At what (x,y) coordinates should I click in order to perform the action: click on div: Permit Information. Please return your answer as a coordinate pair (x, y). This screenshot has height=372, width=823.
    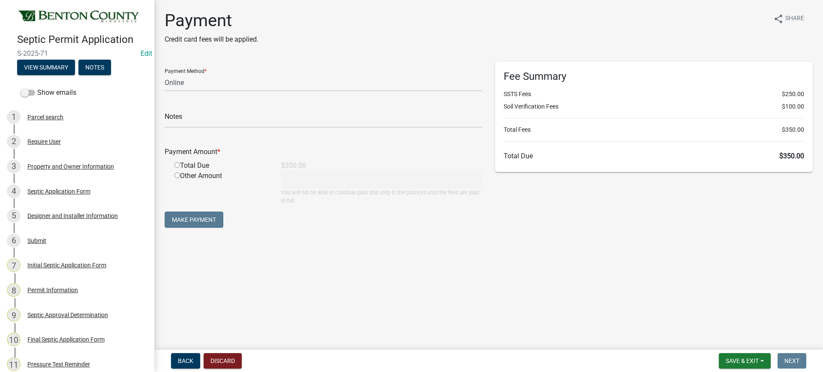
    Looking at the image, I should click on (53, 290).